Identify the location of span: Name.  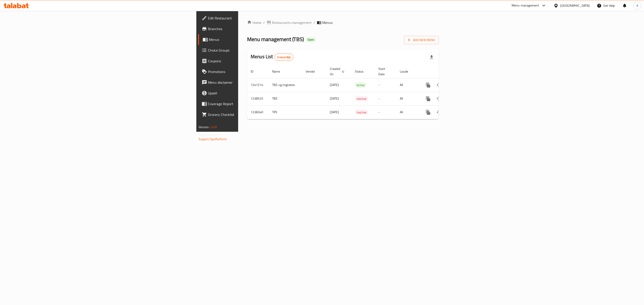
(279, 71).